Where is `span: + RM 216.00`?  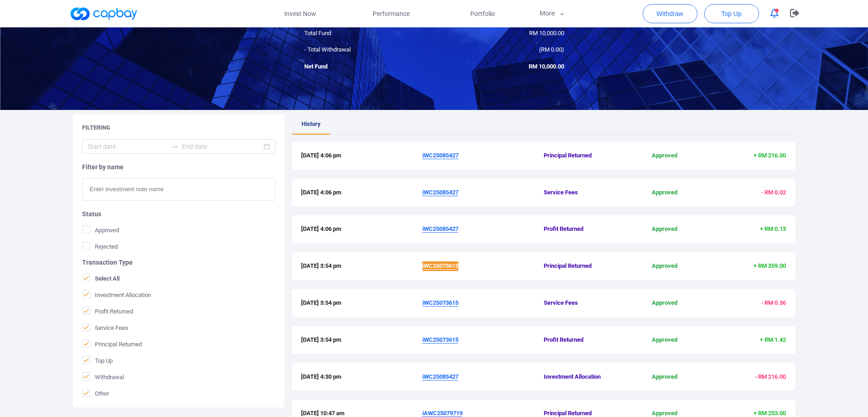
span: + RM 216.00 is located at coordinates (769, 155).